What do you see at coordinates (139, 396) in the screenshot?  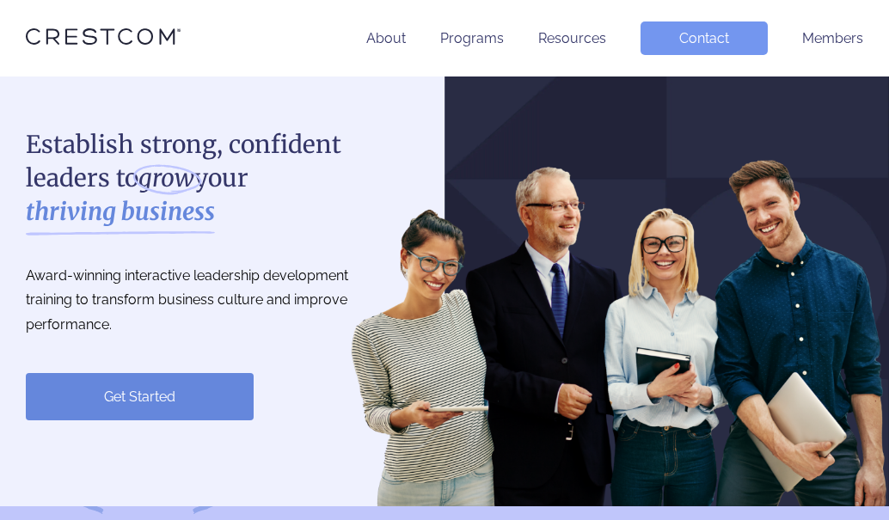 I see `a: Get Started` at bounding box center [139, 396].